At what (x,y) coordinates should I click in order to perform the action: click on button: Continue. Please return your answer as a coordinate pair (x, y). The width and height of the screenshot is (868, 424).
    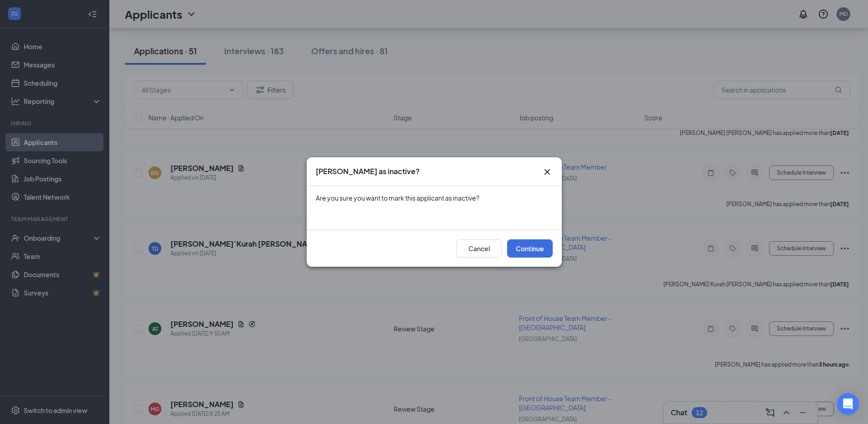
    Looking at the image, I should click on (530, 248).